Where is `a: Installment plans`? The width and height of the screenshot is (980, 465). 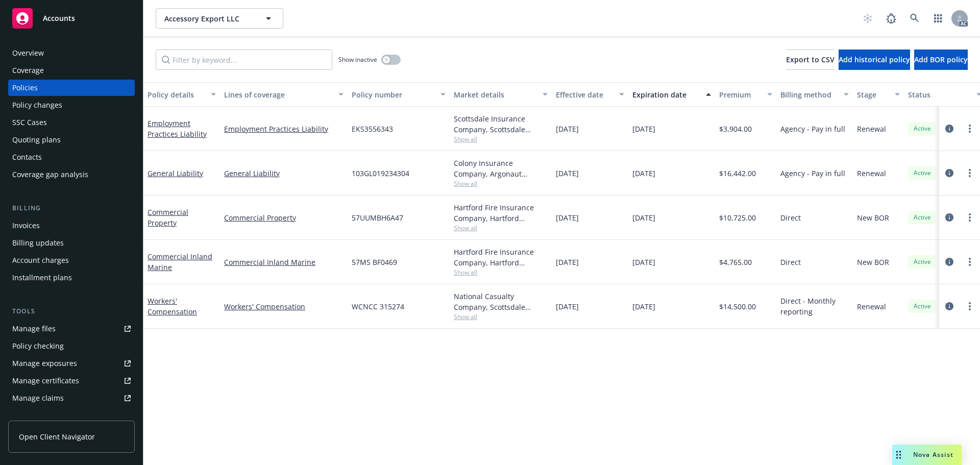
a: Installment plans is located at coordinates (72, 278).